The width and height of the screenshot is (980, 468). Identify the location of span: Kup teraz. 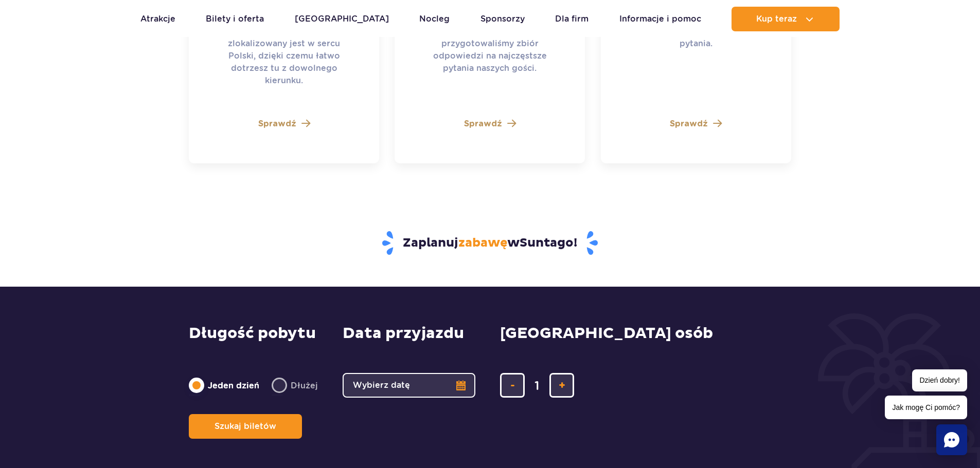
(776, 19).